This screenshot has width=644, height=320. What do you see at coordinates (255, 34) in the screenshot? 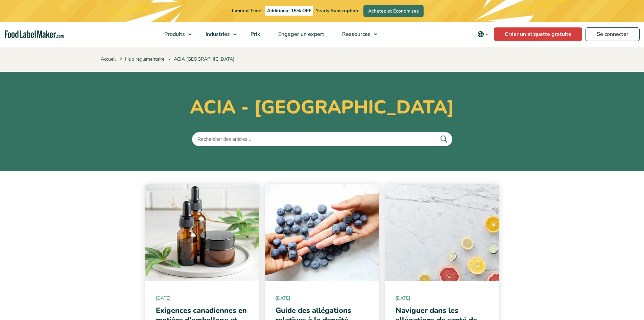
I see `a: Prix` at bounding box center [255, 34].